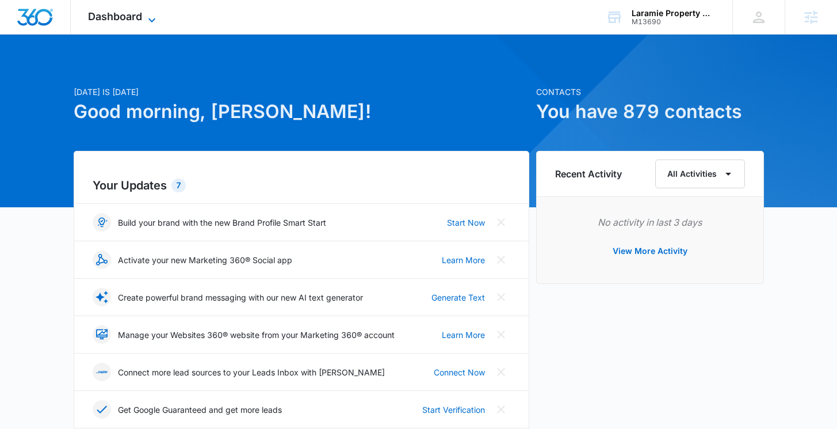  Describe the element at coordinates (589, 174) in the screenshot. I see `h6: Recent Activity` at that location.